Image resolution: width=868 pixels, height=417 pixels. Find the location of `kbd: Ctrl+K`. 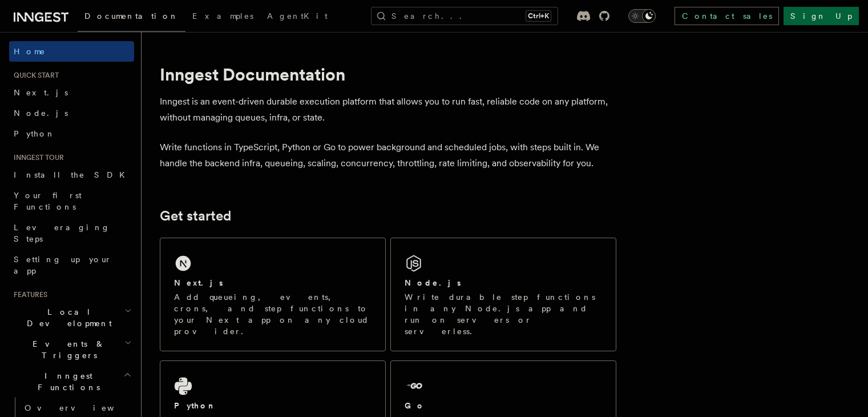

kbd: Ctrl+K is located at coordinates (538, 16).